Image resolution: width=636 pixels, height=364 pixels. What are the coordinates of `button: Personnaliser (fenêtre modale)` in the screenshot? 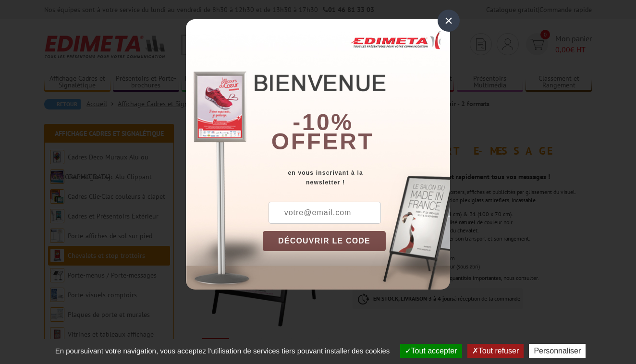 It's located at (557, 350).